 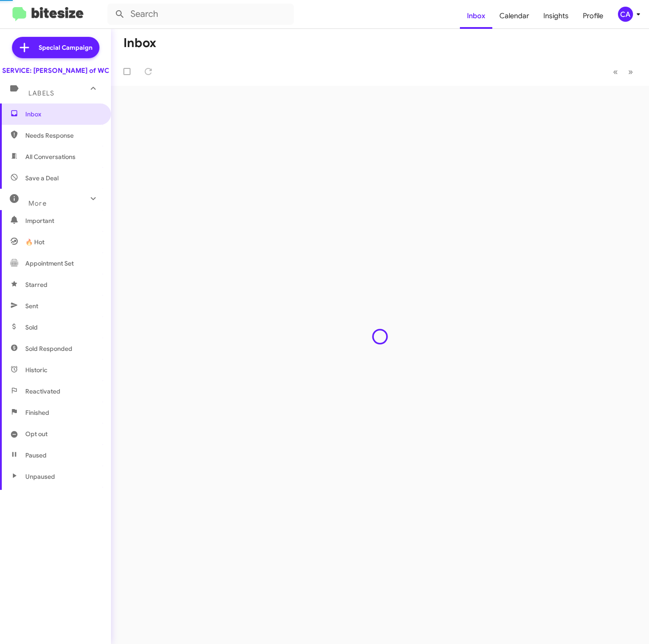 I want to click on span: Paused, so click(x=36, y=455).